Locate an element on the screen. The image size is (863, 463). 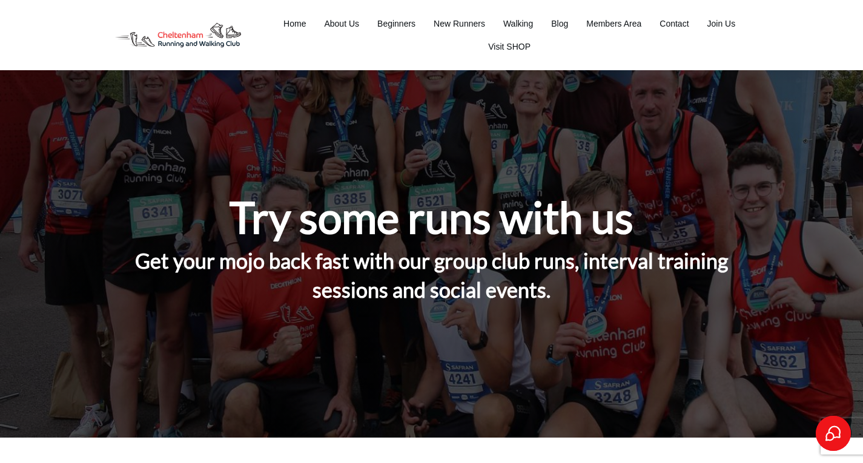
span: Join Us is located at coordinates (721, 24).